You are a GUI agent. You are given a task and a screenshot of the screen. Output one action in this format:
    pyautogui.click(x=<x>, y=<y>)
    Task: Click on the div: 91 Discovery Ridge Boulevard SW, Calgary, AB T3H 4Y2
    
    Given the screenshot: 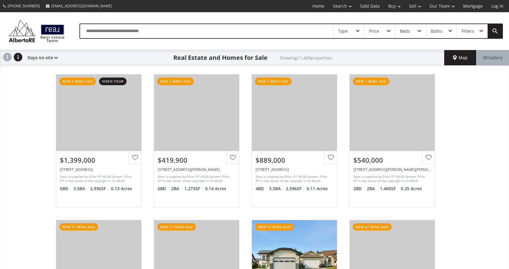 What is the action you would take?
    pyautogui.click(x=99, y=170)
    